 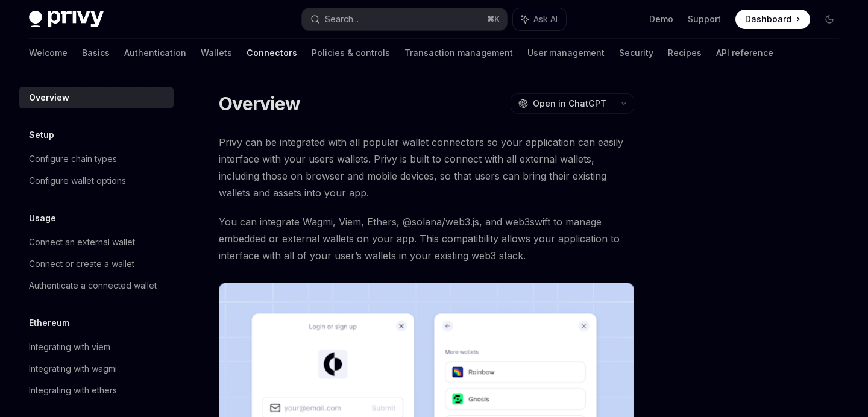 What do you see at coordinates (66, 20) in the screenshot?
I see `img: dark logo` at bounding box center [66, 20].